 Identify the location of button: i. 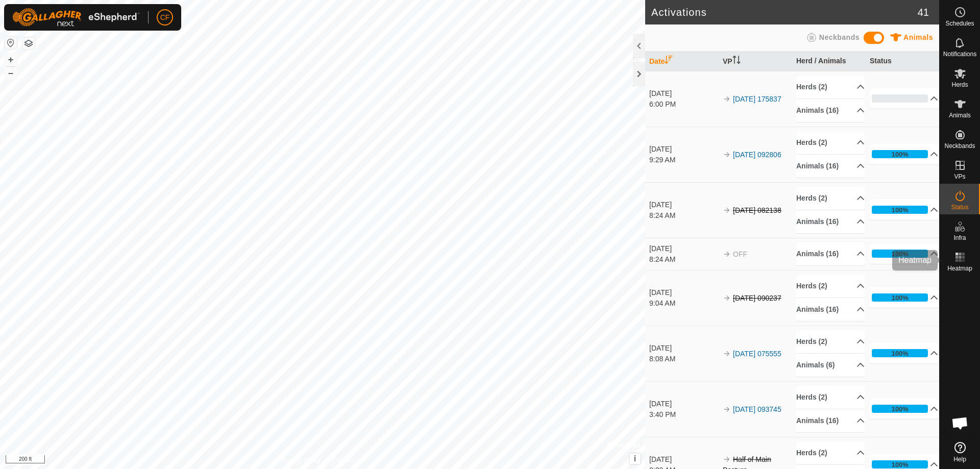
(635, 459).